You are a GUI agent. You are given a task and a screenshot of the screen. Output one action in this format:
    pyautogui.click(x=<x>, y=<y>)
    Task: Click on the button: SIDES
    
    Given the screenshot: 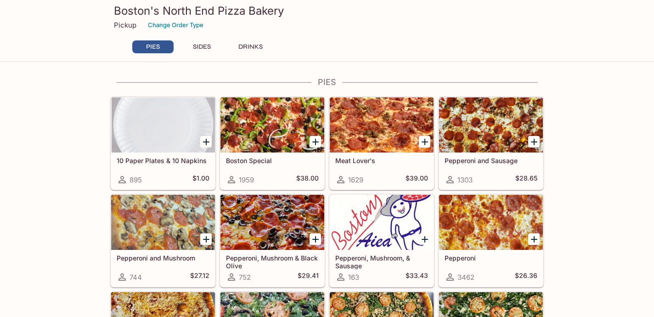 What is the action you would take?
    pyautogui.click(x=202, y=47)
    